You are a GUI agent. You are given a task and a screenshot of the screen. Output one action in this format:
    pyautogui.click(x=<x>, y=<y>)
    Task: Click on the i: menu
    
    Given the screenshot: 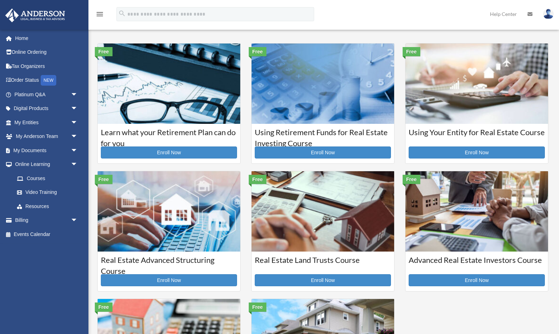 What is the action you would take?
    pyautogui.click(x=100, y=14)
    